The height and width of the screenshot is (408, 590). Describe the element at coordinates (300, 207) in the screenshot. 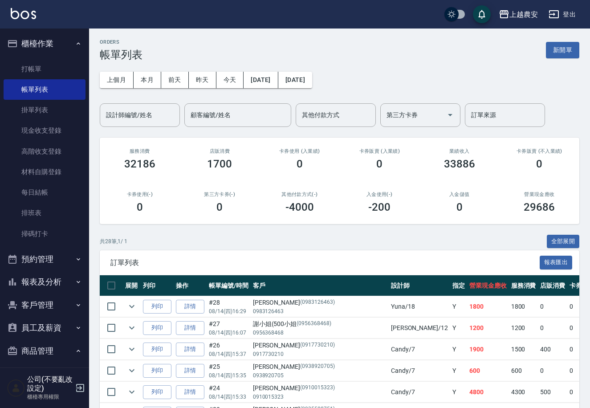

I see `h3: -4000` at that location.